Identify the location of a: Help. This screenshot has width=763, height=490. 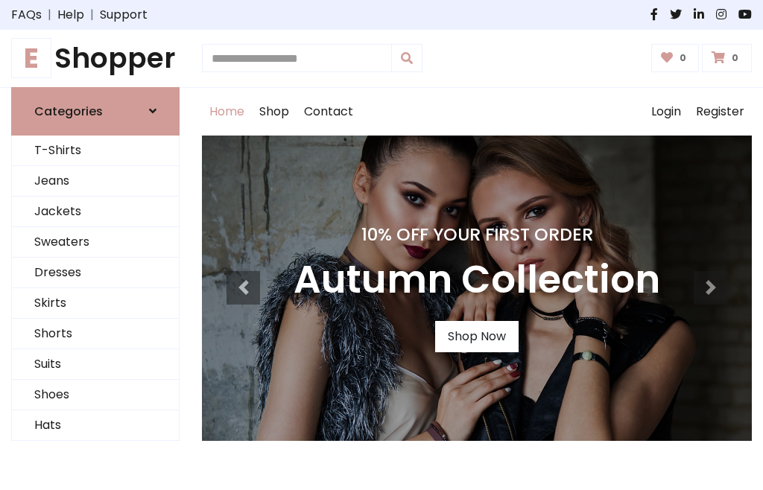
(71, 15).